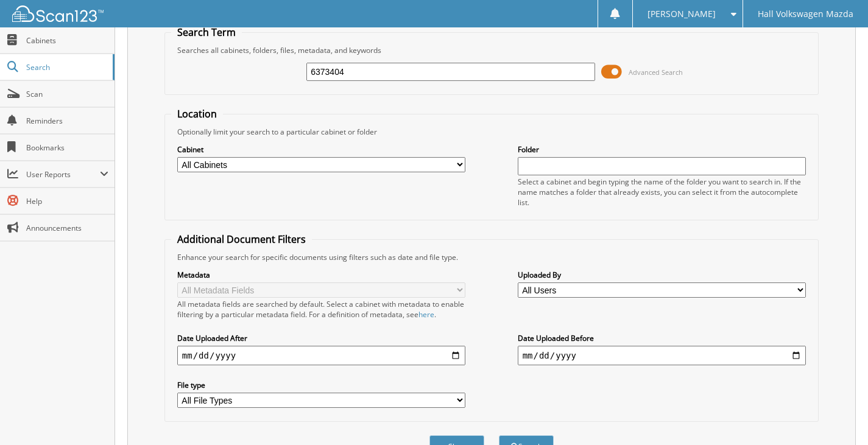  I want to click on div: Select a cabinet and begin typing the name of the folder you want to search in. If the name match..., so click(662, 192).